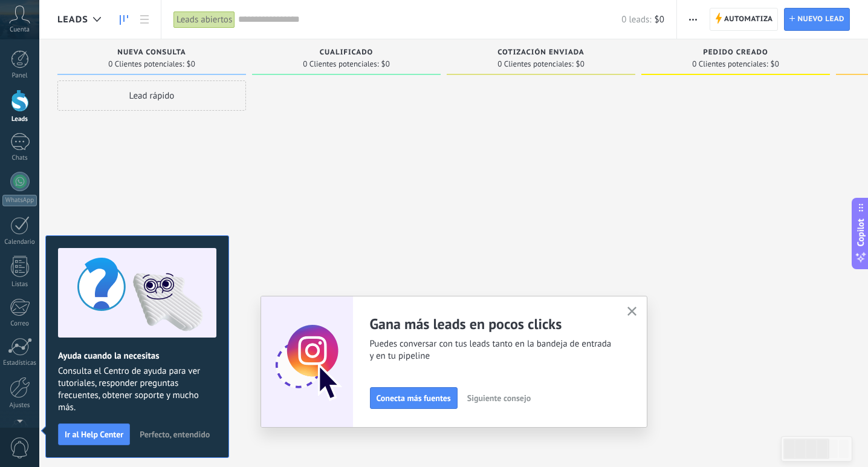 This screenshot has height=467, width=868. Describe the element at coordinates (20, 119) in the screenshot. I see `div: Leads` at that location.